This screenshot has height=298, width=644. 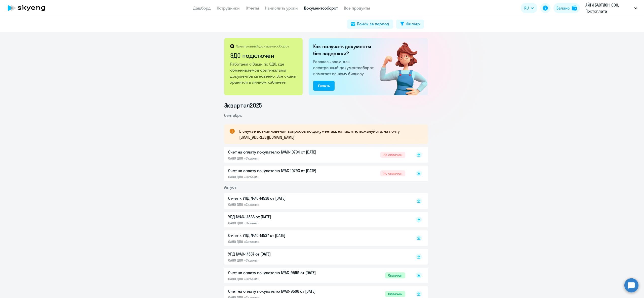 I want to click on img: balance, so click(x=574, y=8).